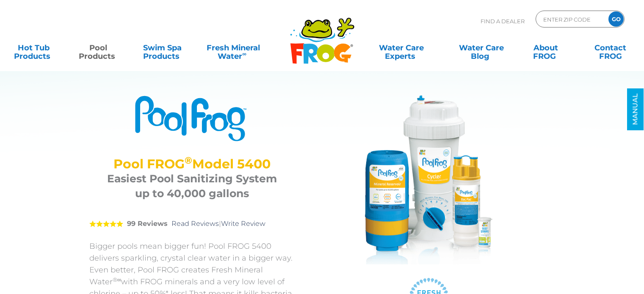 Image resolution: width=644 pixels, height=294 pixels. What do you see at coordinates (163, 48) in the screenshot?
I see `a: Swim SpaProducts` at bounding box center [163, 48].